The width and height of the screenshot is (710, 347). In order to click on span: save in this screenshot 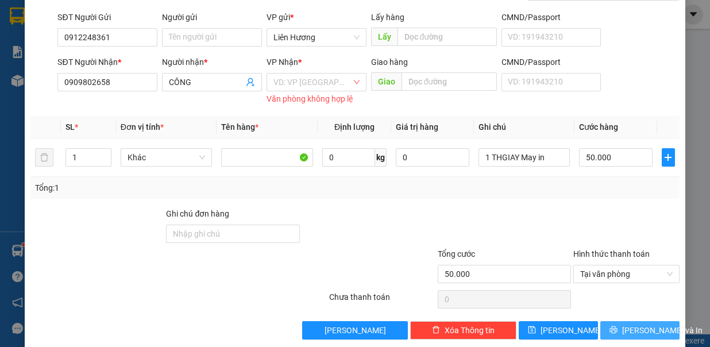, I will do `click(532, 330)`.